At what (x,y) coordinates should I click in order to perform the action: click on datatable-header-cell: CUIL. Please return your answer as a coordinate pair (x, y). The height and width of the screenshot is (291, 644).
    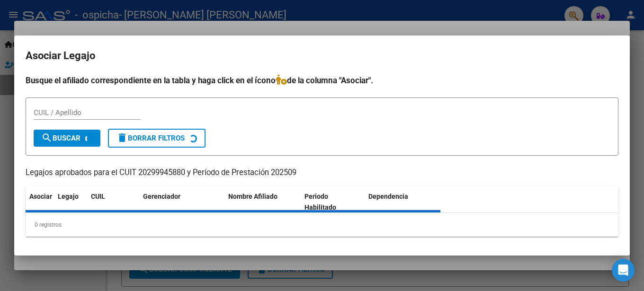
    Looking at the image, I should click on (113, 202).